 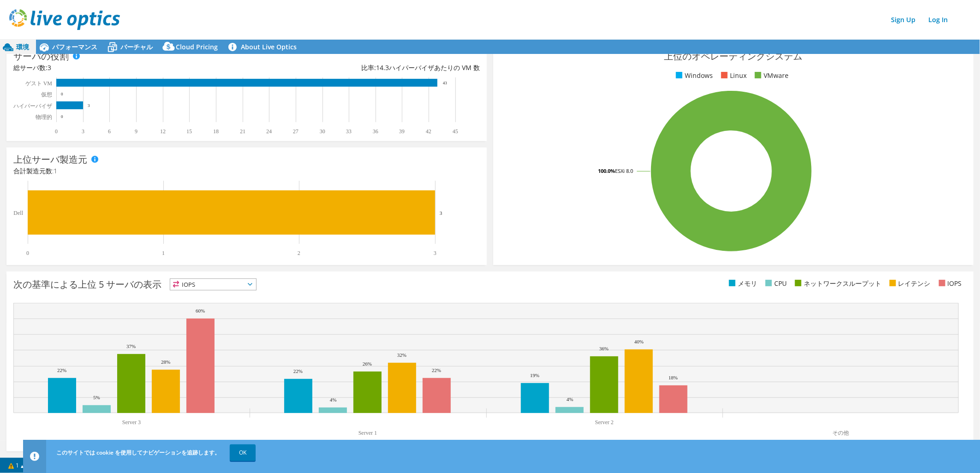 I want to click on text: 36, so click(x=376, y=131).